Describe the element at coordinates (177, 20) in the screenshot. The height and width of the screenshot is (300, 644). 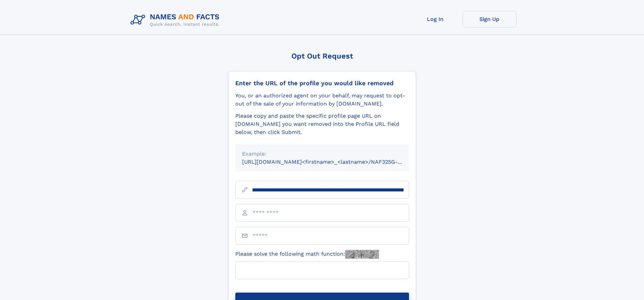
I see `img: Logo Names and Facts` at that location.